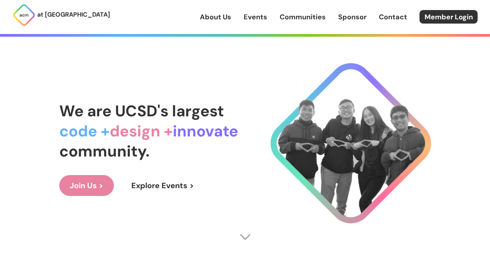 Image resolution: width=490 pixels, height=262 pixels. What do you see at coordinates (141, 111) in the screenshot?
I see `span: We are UCSD's largest` at bounding box center [141, 111].